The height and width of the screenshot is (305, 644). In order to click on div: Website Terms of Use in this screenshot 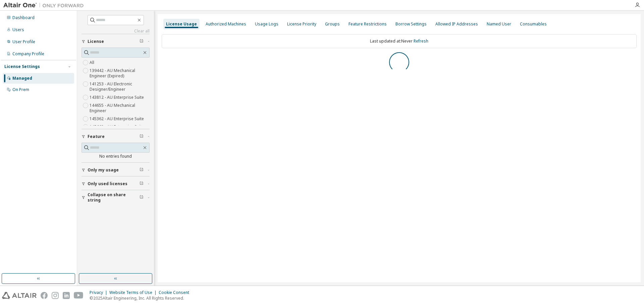, I will do `click(134, 293)`.